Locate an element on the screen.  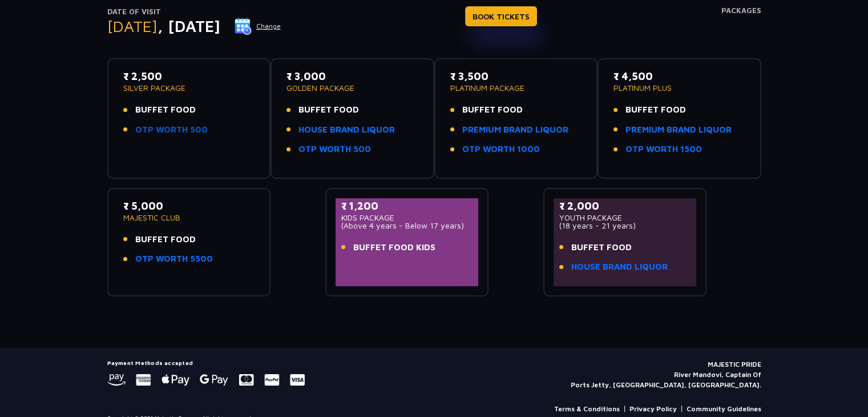
a: OTP WORTH 5500 is located at coordinates (174, 259).